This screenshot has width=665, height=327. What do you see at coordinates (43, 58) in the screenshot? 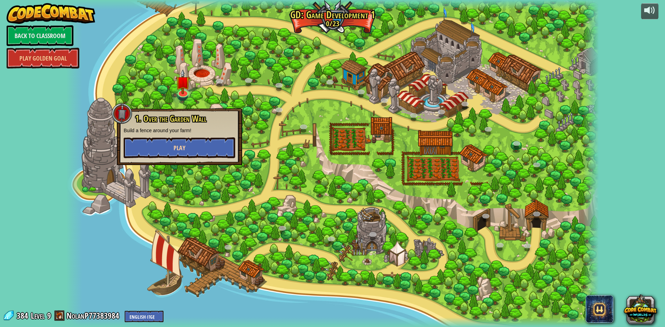
I see `a: Play Golden Goal` at bounding box center [43, 58].